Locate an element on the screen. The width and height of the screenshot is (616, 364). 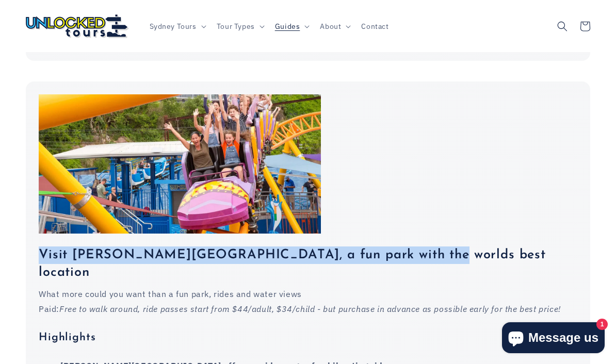
span: About is located at coordinates (330, 26).